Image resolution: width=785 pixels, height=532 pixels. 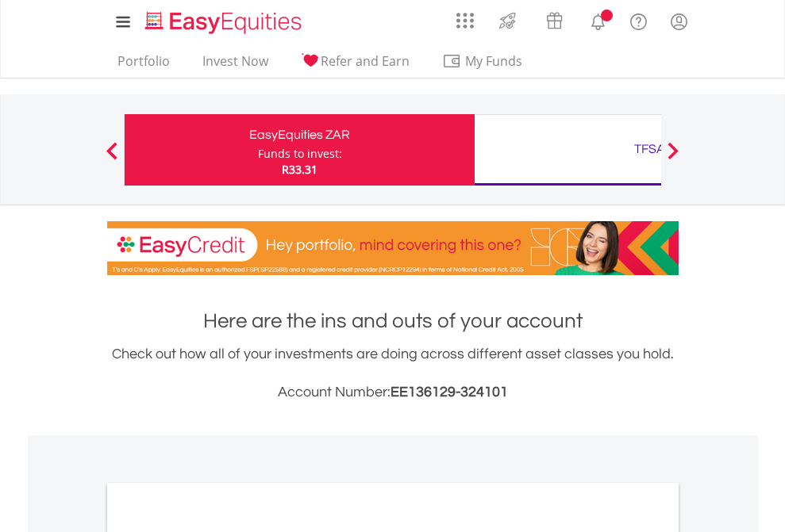 I want to click on img: thrive-v2.svg, so click(x=507, y=20).